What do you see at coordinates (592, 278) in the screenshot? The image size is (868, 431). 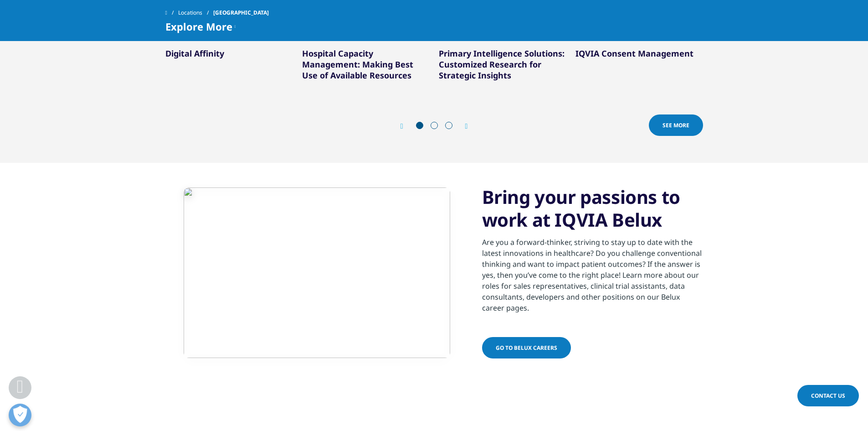 I see `p: Are you a forward-thinker, striving to stay up to date with the latest innovations in healthcare?...` at bounding box center [592, 278].